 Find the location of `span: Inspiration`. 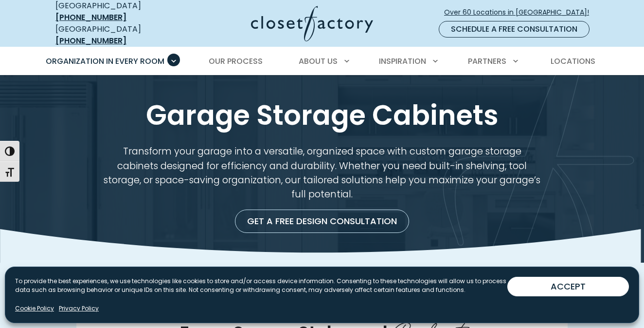

span: Inspiration is located at coordinates (402, 60).